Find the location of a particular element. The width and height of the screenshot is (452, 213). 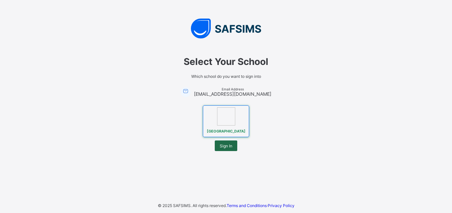

span: Sign In is located at coordinates (226, 146).